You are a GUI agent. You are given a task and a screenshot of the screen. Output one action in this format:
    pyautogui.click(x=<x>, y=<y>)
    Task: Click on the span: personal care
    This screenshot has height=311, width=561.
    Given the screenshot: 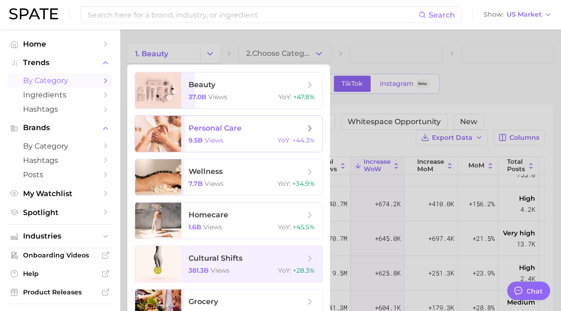 What is the action you would take?
    pyautogui.click(x=215, y=128)
    